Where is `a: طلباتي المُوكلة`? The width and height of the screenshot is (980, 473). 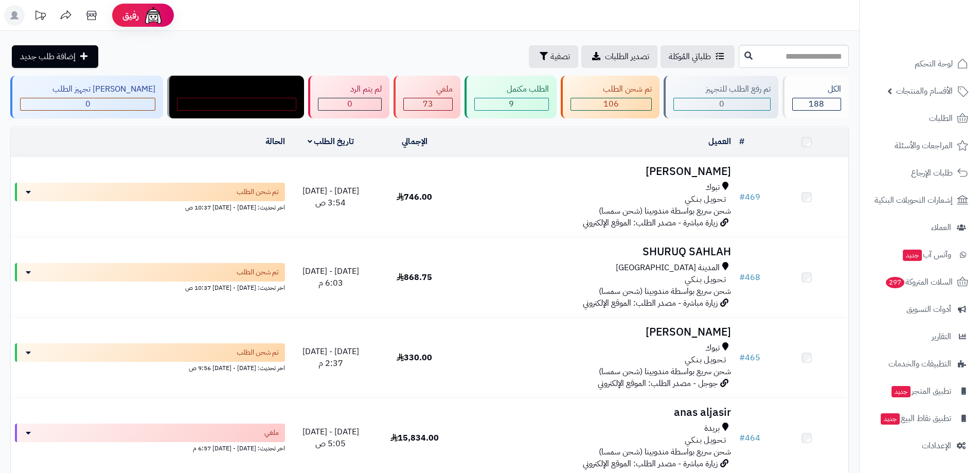 a: طلباتي المُوكلة is located at coordinates (697, 57).